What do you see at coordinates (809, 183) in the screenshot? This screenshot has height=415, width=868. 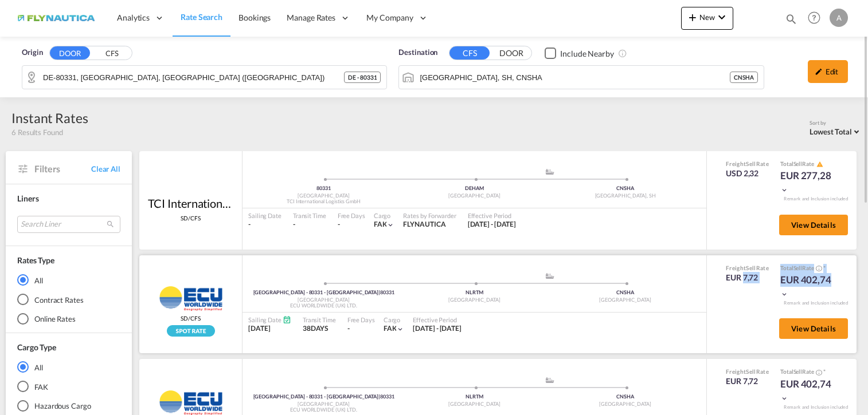 I see `div: EUR 277,28` at bounding box center [809, 183].